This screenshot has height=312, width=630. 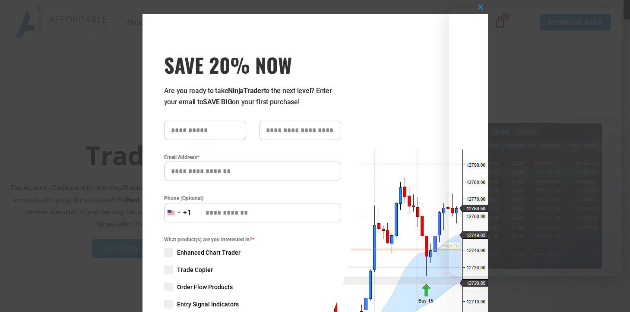 What do you see at coordinates (187, 213) in the screenshot?
I see `div: +1` at bounding box center [187, 213].